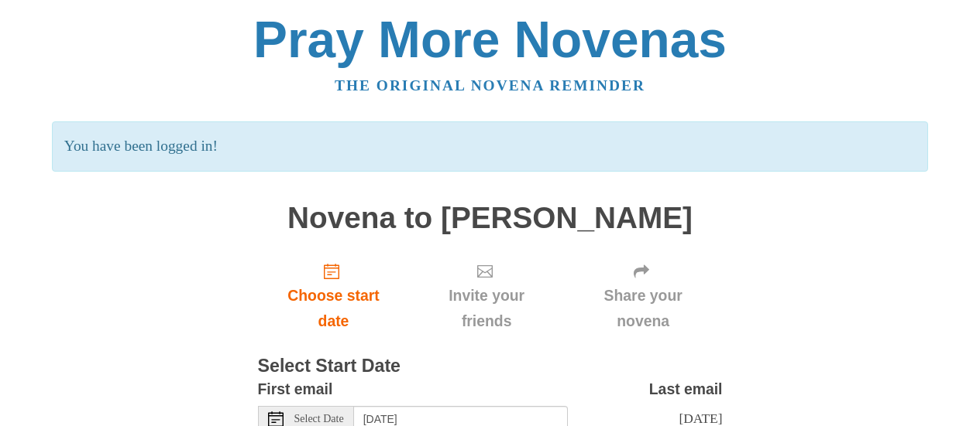  I want to click on p: You have been logged in!, so click(489, 146).